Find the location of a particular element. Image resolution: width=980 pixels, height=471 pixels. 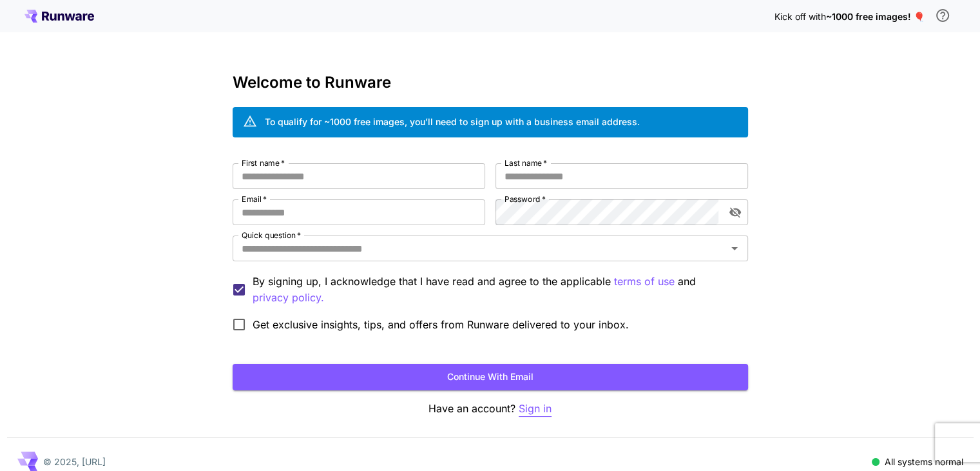

button: By signing up, I acknowledge that I have read and agree to the applicable terms of use and is located at coordinates (288, 297).